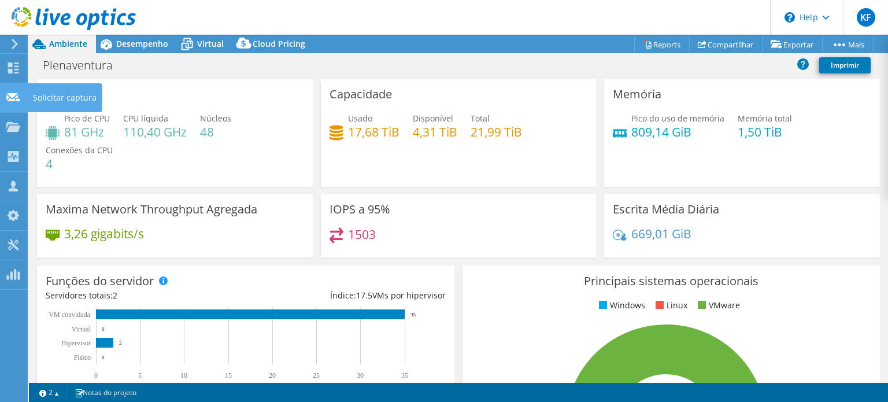 The image size is (888, 402). What do you see at coordinates (677, 118) in the screenshot?
I see `span: Pico do uso de memória` at bounding box center [677, 118].